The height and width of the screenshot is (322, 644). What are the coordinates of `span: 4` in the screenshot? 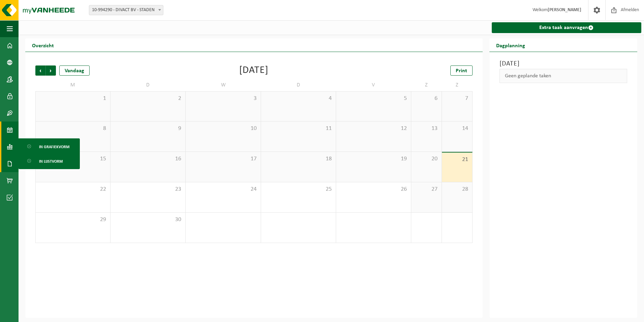 It's located at (298, 98).